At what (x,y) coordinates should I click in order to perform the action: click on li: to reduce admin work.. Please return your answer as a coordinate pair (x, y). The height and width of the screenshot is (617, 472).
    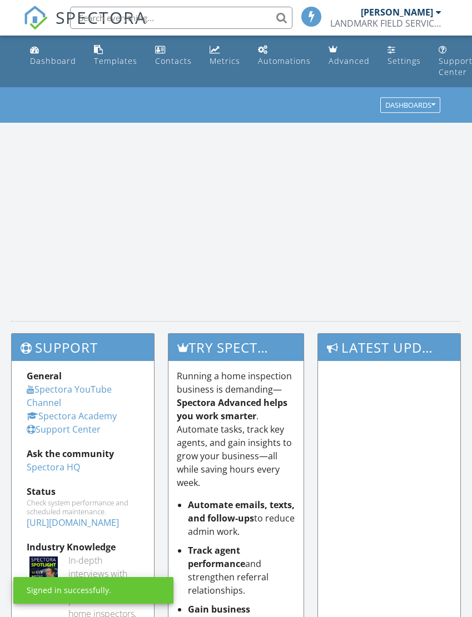
    Looking at the image, I should click on (242, 518).